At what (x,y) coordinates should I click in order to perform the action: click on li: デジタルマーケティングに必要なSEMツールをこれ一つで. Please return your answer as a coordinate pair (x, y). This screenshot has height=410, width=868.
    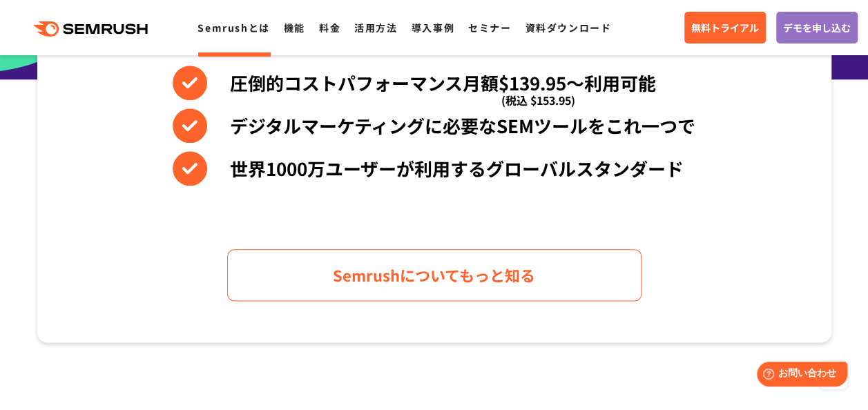
    Looking at the image, I should click on (434, 126).